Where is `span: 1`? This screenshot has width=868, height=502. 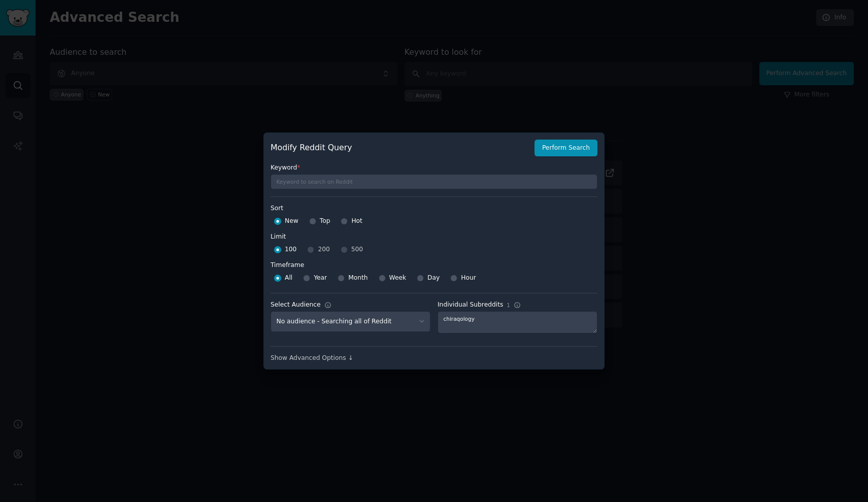 span: 1 is located at coordinates (508, 305).